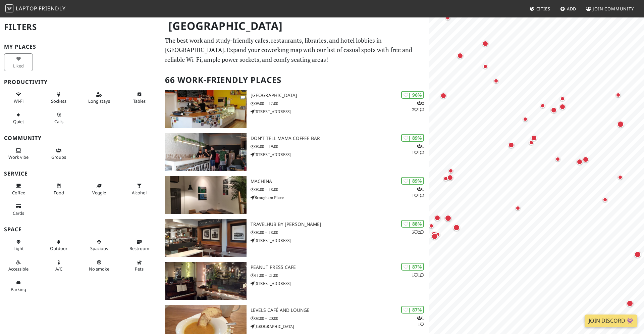 The height and width of the screenshot is (334, 644). I want to click on h3: Service, so click(81, 174).